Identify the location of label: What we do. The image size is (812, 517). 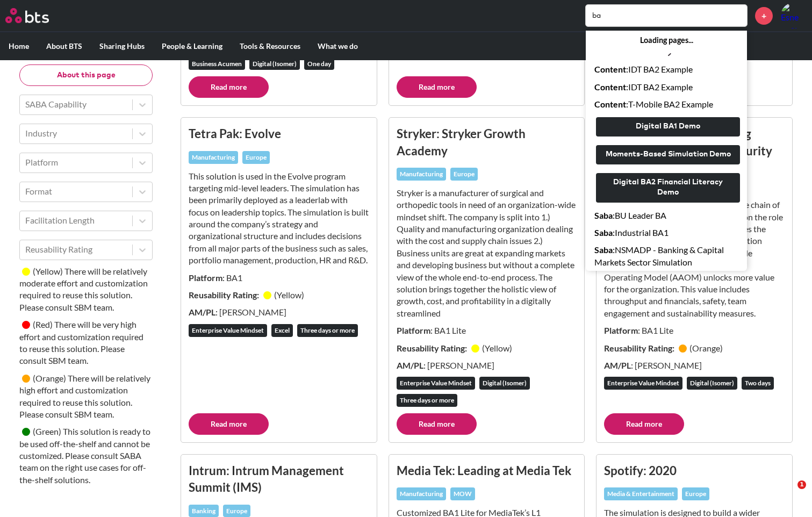
(337, 47).